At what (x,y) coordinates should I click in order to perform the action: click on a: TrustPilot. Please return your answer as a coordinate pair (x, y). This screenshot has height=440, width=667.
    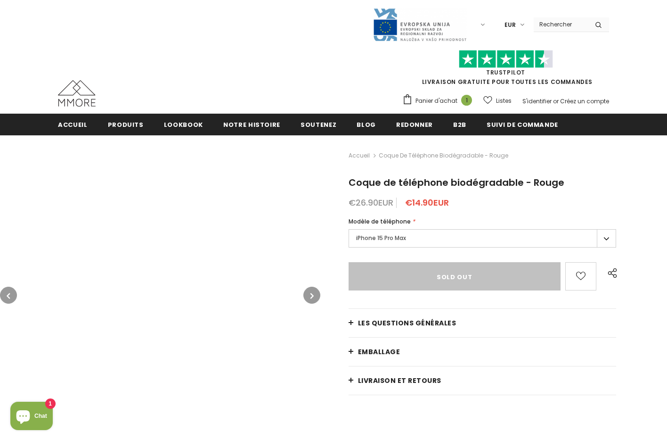
    Looking at the image, I should click on (506, 72).